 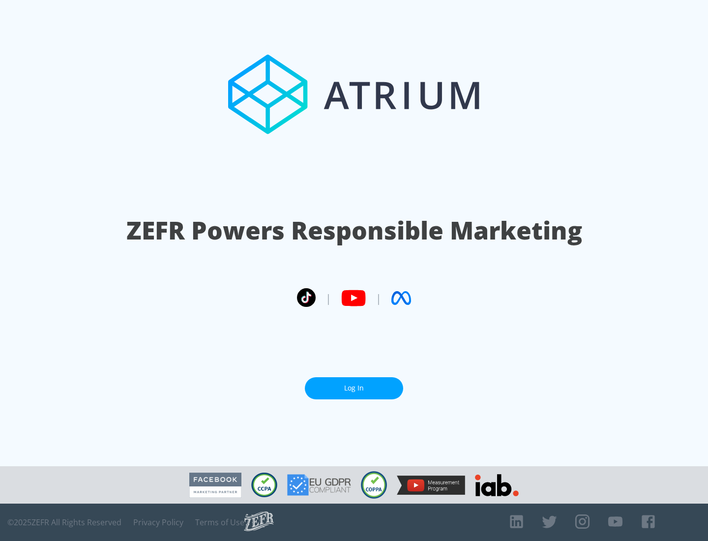 What do you see at coordinates (158, 522) in the screenshot?
I see `a: Privacy Policy` at bounding box center [158, 522].